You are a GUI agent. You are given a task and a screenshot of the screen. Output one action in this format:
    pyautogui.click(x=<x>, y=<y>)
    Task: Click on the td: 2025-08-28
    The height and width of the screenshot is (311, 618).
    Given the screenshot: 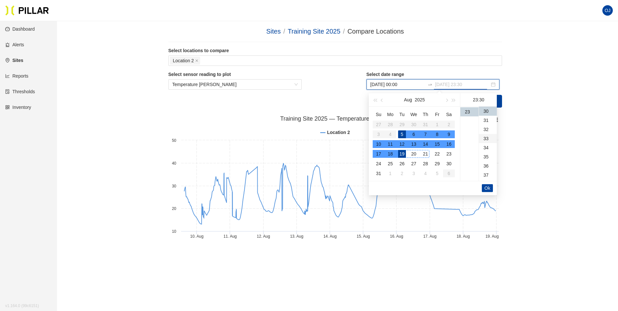 What is the action you would take?
    pyautogui.click(x=425, y=163)
    